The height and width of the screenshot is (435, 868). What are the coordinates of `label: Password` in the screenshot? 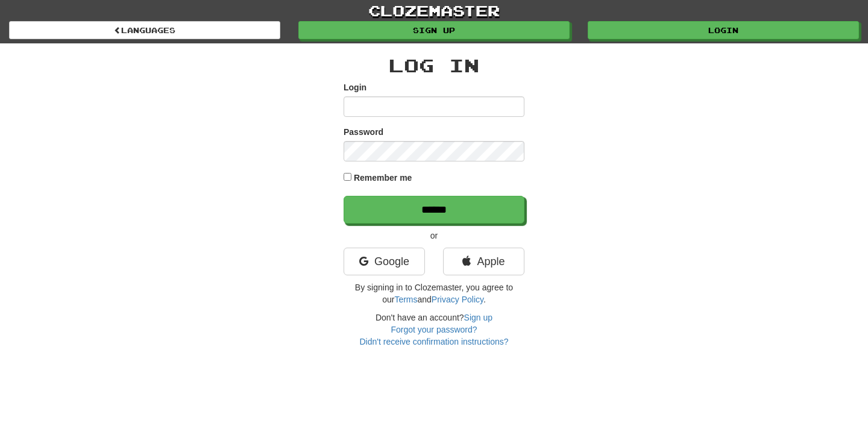 It's located at (363, 132).